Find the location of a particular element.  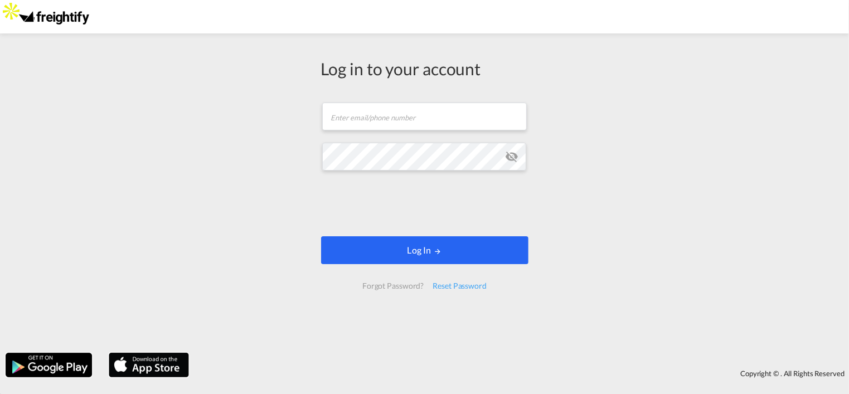

div: Copyright © . All Rights Reserved is located at coordinates (522, 374).